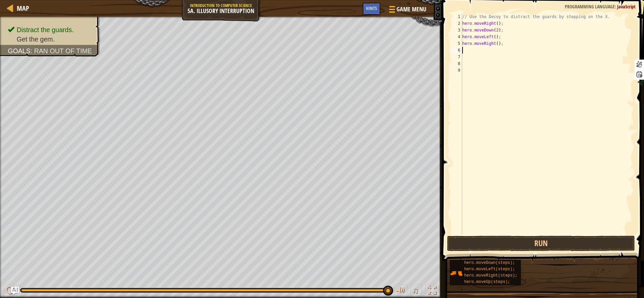  Describe the element at coordinates (457, 64) in the screenshot. I see `div: 8` at that location.